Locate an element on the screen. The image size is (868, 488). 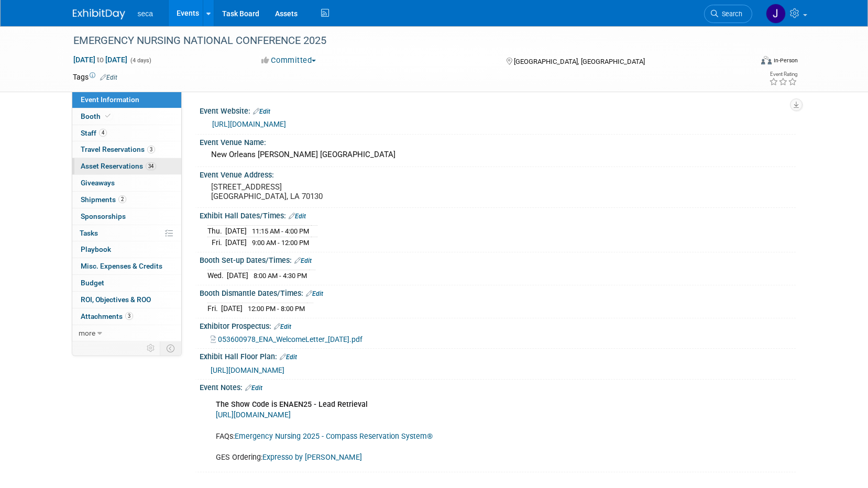
div: Event Venue Name: is located at coordinates (498, 141).